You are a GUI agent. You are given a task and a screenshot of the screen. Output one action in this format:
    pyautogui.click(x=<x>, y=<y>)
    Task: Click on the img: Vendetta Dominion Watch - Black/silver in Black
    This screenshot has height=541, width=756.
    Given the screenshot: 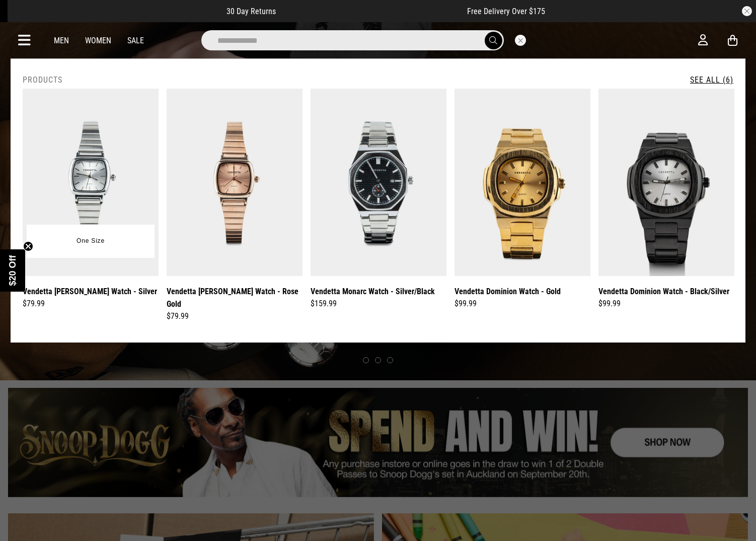 What is the action you would take?
    pyautogui.click(x=666, y=183)
    